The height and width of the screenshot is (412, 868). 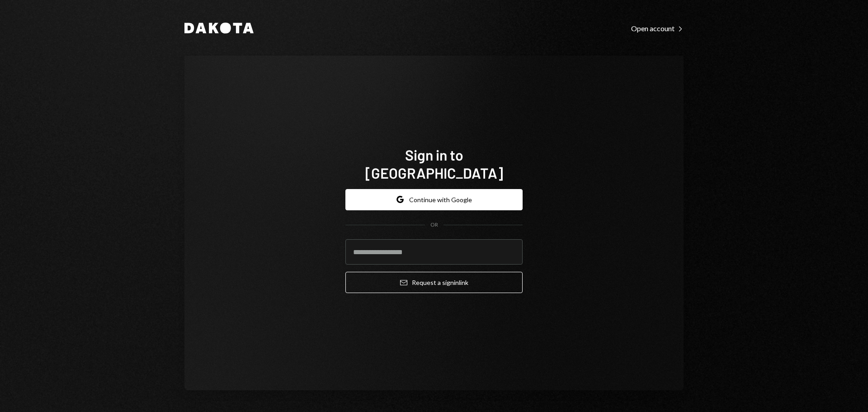 I want to click on div: Open account, so click(x=657, y=29).